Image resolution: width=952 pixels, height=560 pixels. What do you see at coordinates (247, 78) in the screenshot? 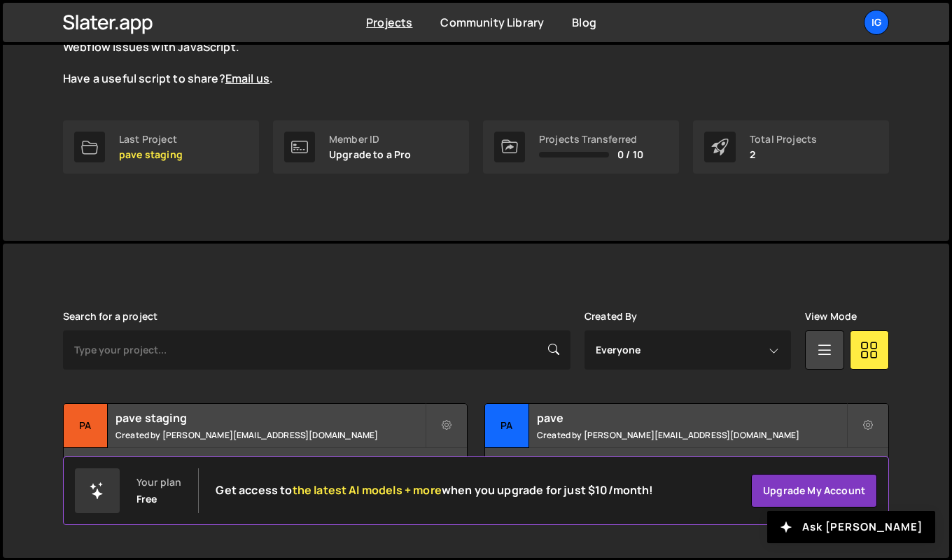
I see `a: Email us` at bounding box center [247, 78].